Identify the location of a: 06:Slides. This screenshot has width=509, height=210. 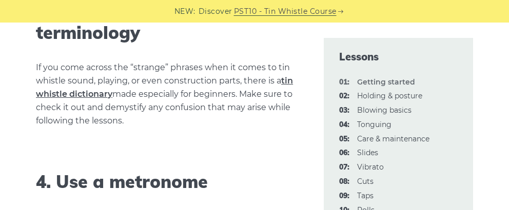
(368, 153).